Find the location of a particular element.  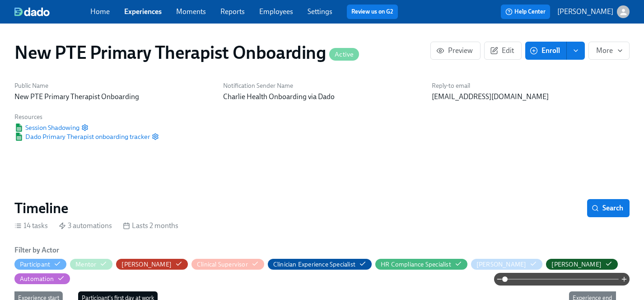

button: Enroll is located at coordinates (547, 51).